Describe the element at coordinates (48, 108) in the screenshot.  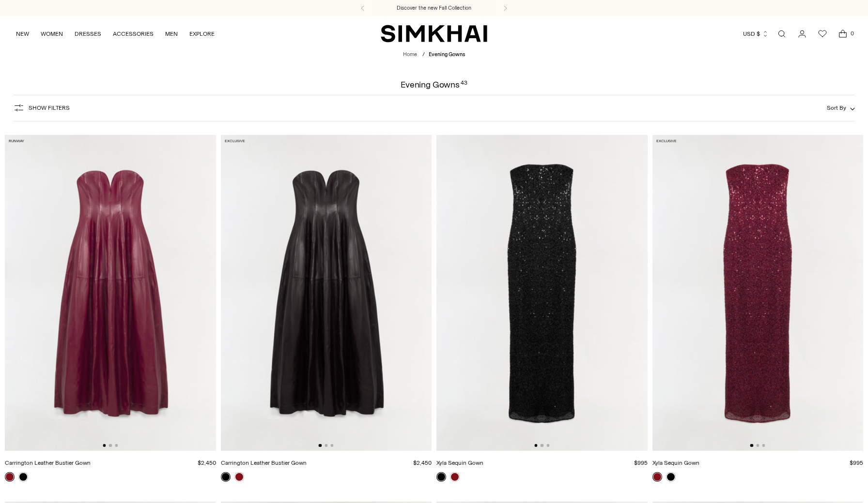
I see `span: Show Filters` at that location.